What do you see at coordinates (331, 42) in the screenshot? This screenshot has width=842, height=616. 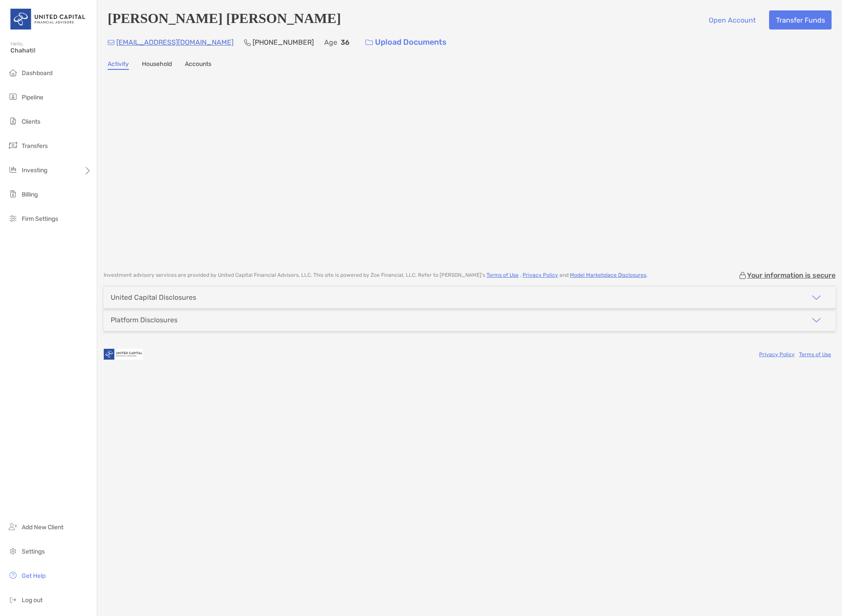 I see `p: Age` at bounding box center [331, 42].